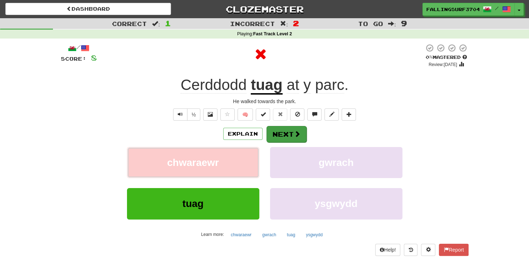 This screenshot has width=529, height=273. What do you see at coordinates (404, 23) in the screenshot?
I see `span: 9` at bounding box center [404, 23].